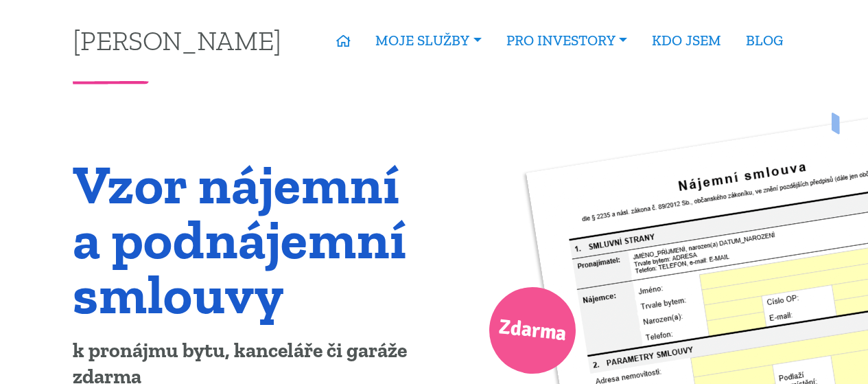  I want to click on a: BLOG, so click(764, 40).